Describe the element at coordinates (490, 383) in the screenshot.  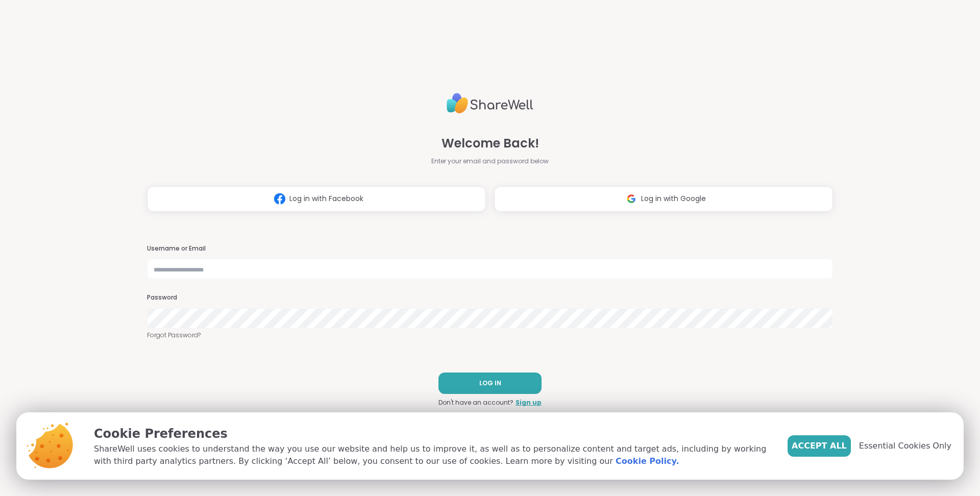
I see `span: LOG IN` at that location.